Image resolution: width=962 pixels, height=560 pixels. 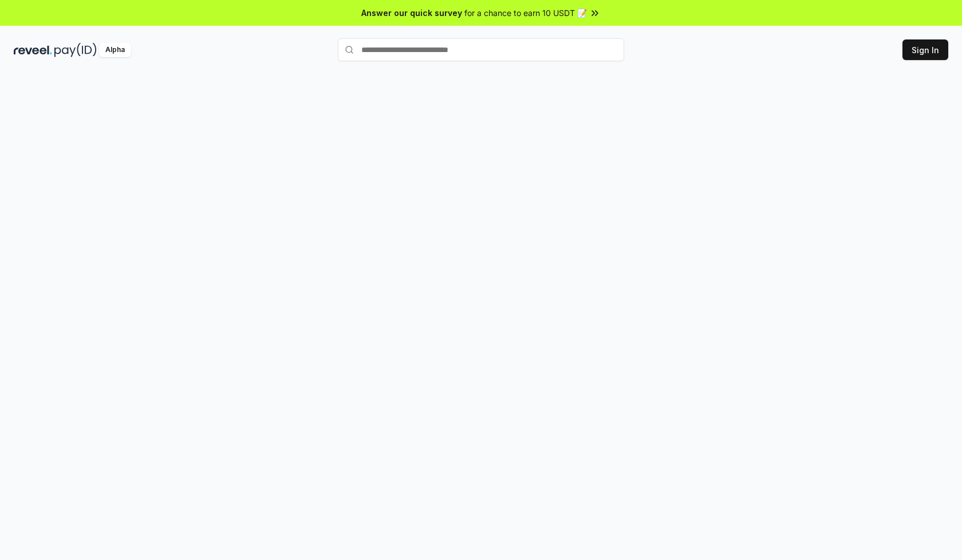 What do you see at coordinates (925, 49) in the screenshot?
I see `button: Sign In` at bounding box center [925, 49].